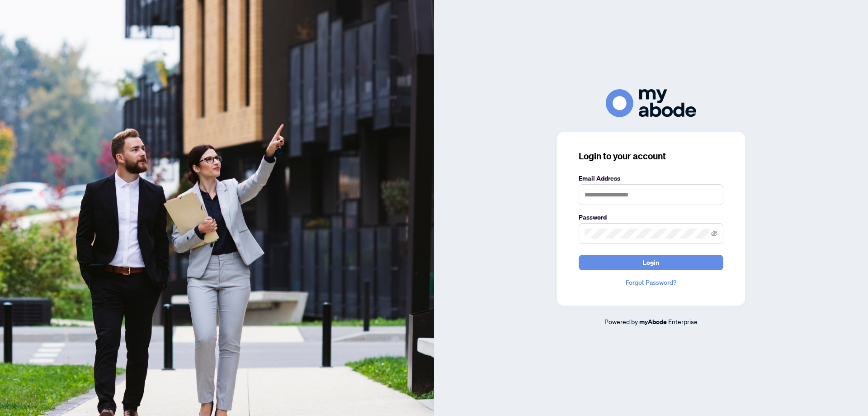 This screenshot has width=868, height=416. What do you see at coordinates (651, 103) in the screenshot?
I see `img: ma-logo` at bounding box center [651, 103].